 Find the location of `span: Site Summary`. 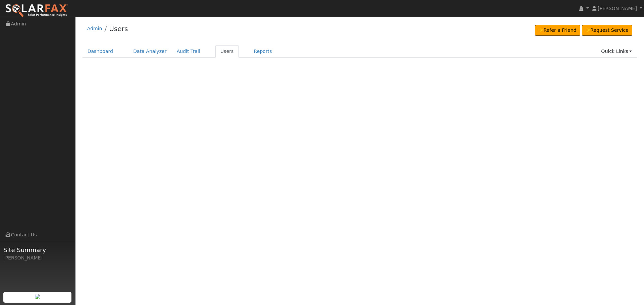

span: Site Summary is located at coordinates (37, 250).